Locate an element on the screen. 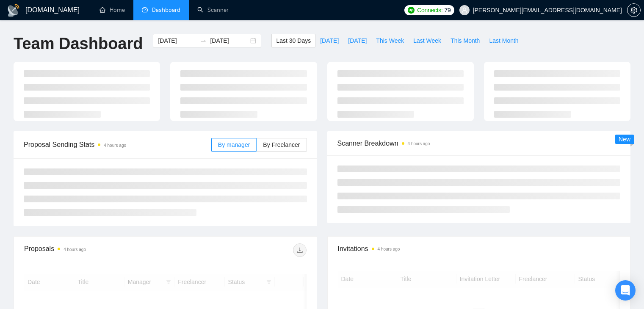 The height and width of the screenshot is (309, 644). div: Open Intercom Messenger is located at coordinates (625, 290).